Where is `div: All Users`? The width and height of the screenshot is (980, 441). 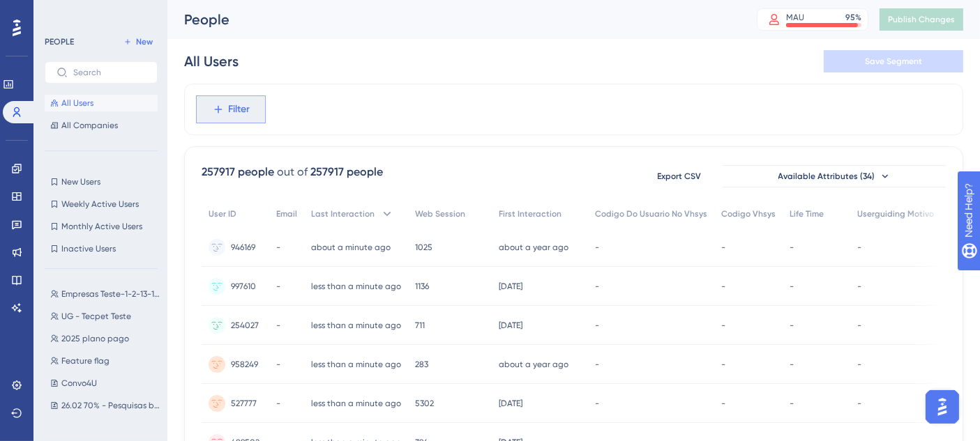
div: All Users is located at coordinates (211, 61).